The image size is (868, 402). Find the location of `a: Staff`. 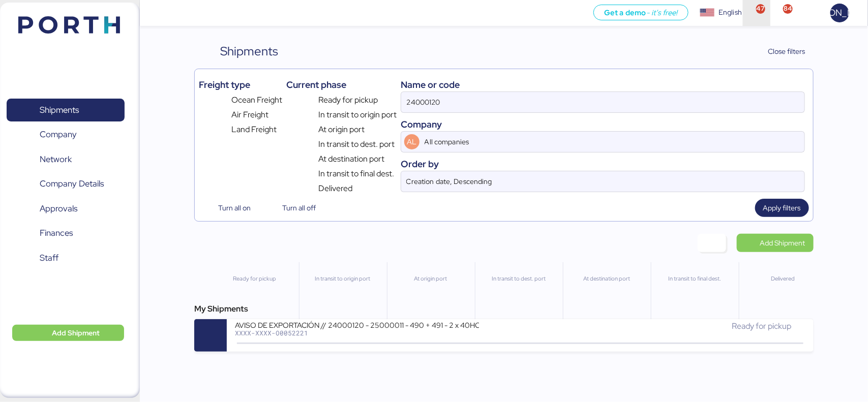

a: Staff is located at coordinates (66, 258).